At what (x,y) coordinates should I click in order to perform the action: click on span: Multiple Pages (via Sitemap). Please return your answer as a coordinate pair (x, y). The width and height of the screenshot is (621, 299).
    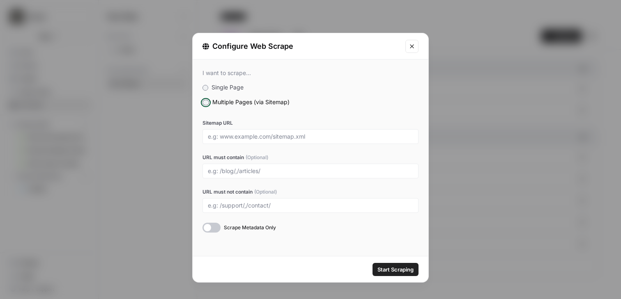
    Looking at the image, I should click on (251, 102).